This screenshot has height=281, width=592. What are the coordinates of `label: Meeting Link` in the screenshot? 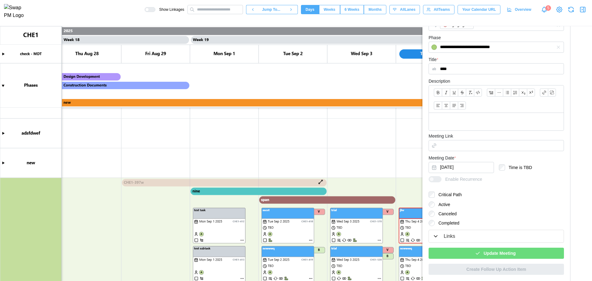 It's located at (441, 136).